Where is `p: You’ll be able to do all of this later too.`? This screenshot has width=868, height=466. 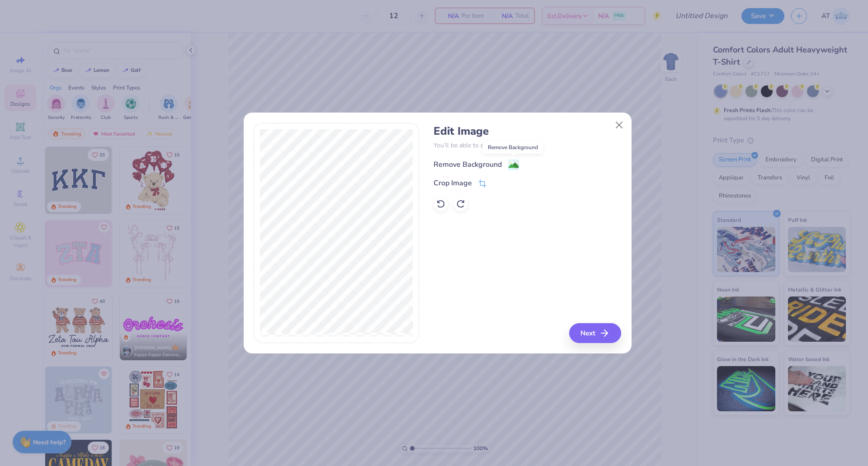 p: You’ll be able to do all of this later too. is located at coordinates (527, 145).